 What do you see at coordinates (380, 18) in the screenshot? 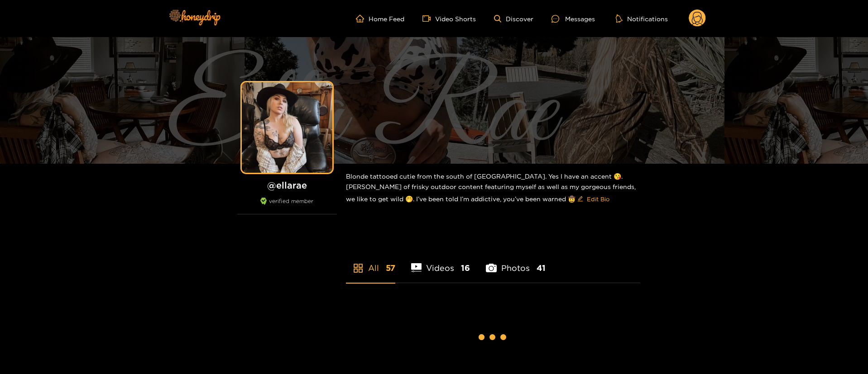
I see `a: Home Feed` at bounding box center [380, 18].